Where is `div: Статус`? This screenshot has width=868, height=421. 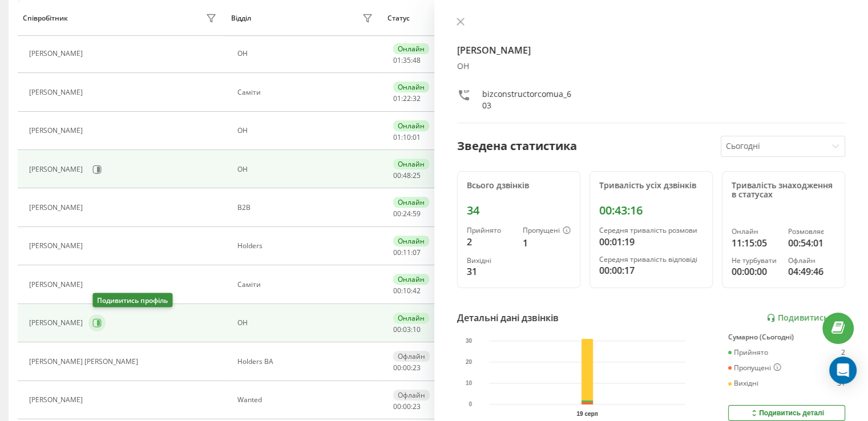
div: Статус is located at coordinates (399, 18).